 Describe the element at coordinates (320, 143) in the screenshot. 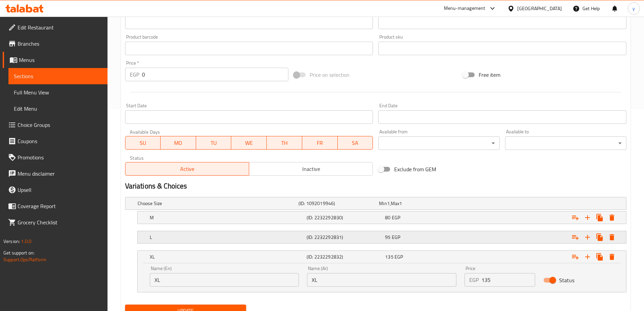

I see `span: FR` at that location.